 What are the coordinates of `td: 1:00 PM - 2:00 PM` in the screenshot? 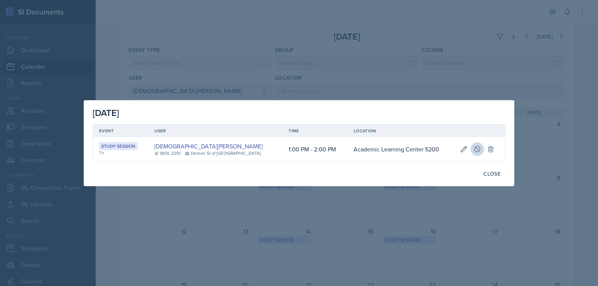 It's located at (315, 149).